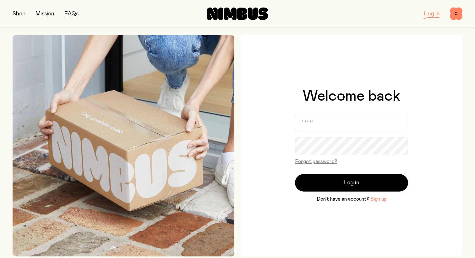 This screenshot has width=475, height=258. What do you see at coordinates (378, 199) in the screenshot?
I see `button: Sign up` at bounding box center [378, 199].